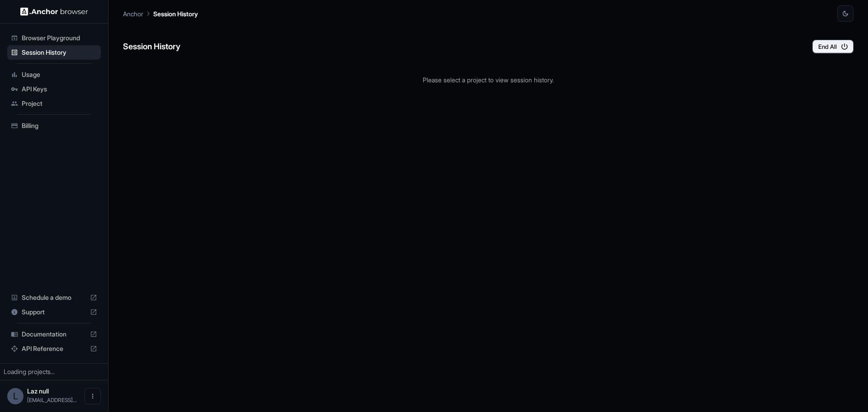 This screenshot has height=412, width=868. What do you see at coordinates (93, 397) in the screenshot?
I see `button: Open menu` at bounding box center [93, 397].